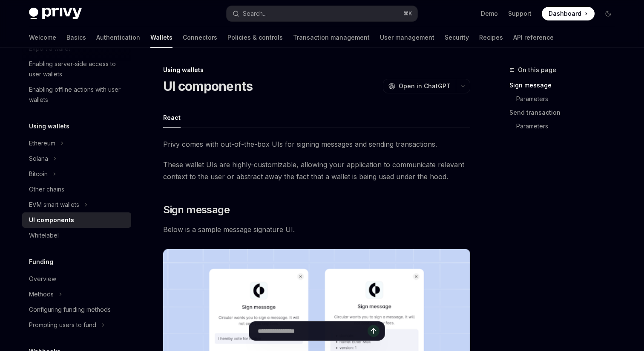 The image size is (644, 351). What do you see at coordinates (316, 70) in the screenshot?
I see `div: Using wallets` at bounding box center [316, 70].